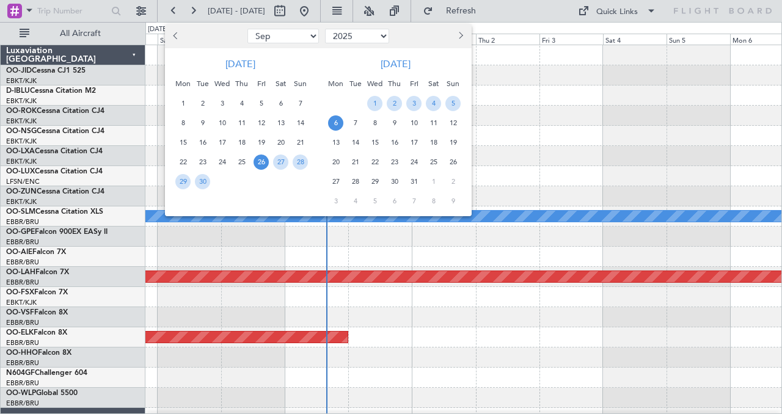  I want to click on div: 23-10-2025, so click(395, 162).